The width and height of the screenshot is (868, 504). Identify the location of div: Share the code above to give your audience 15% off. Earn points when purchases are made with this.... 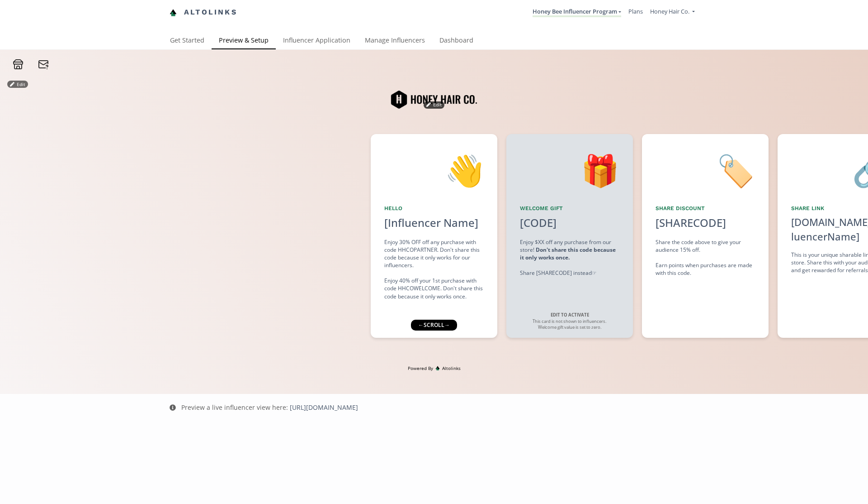
(705, 257).